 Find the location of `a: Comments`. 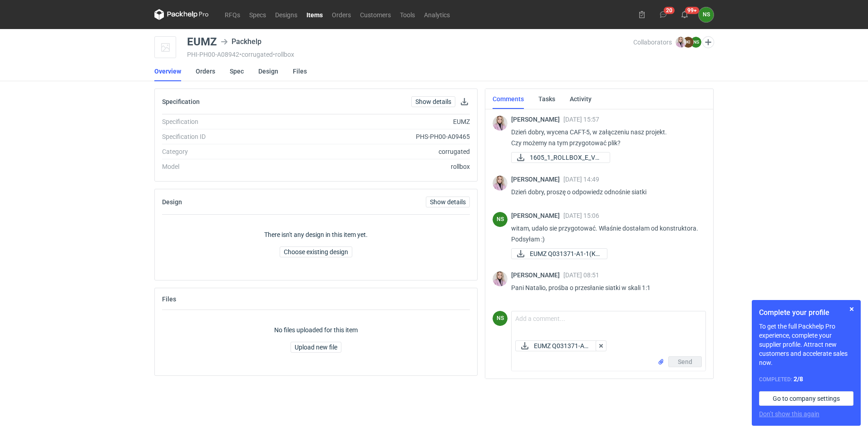

a: Comments is located at coordinates (508, 99).